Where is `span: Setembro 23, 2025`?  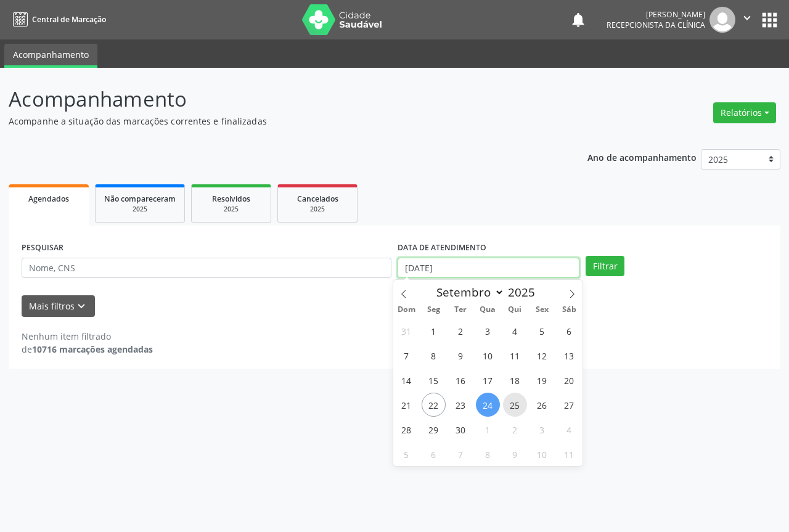
span: Setembro 23, 2025 is located at coordinates (460, 405).